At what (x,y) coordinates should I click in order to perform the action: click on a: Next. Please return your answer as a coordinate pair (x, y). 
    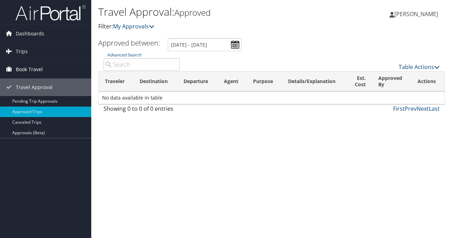
    Looking at the image, I should click on (423, 109).